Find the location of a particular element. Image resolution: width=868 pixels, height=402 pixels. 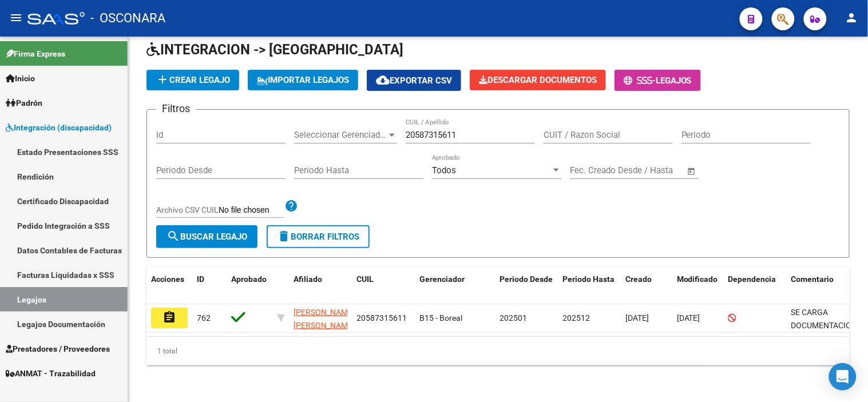

span: 202501 is located at coordinates (514, 318).